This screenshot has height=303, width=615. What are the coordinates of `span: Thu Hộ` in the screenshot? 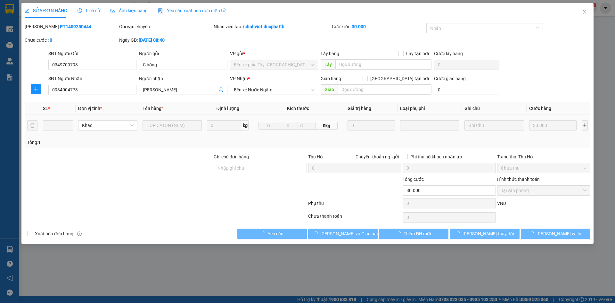 It's located at (316, 157).